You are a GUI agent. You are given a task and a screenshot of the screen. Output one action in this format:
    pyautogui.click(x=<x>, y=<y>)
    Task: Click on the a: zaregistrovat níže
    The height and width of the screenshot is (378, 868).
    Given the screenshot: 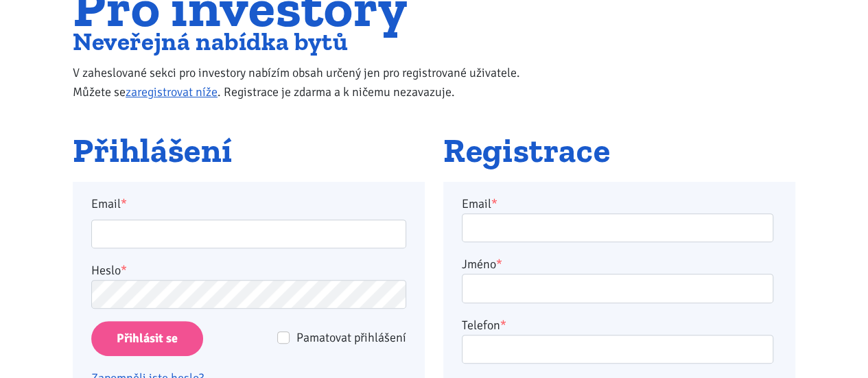 What is the action you would take?
    pyautogui.click(x=172, y=92)
    